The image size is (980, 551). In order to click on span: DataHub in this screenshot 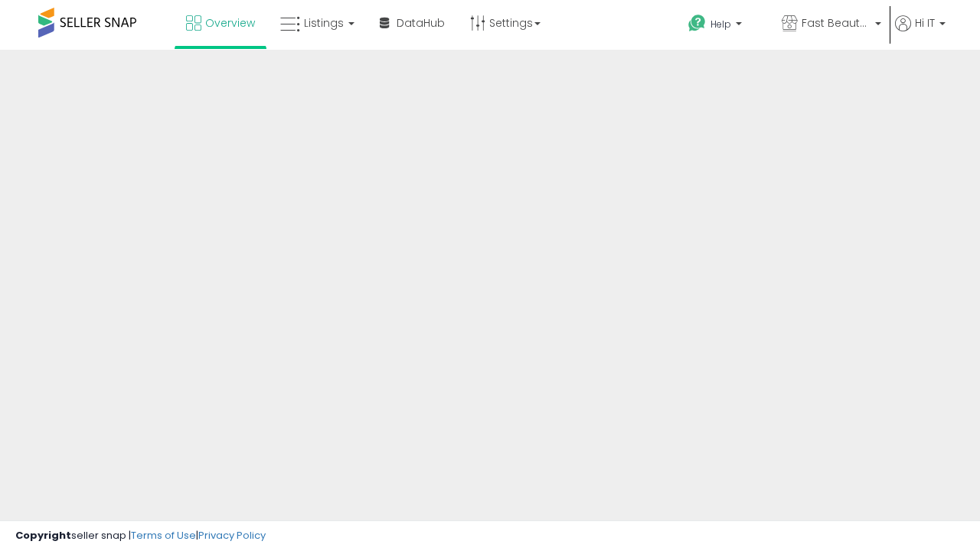, I will do `click(421, 23)`.